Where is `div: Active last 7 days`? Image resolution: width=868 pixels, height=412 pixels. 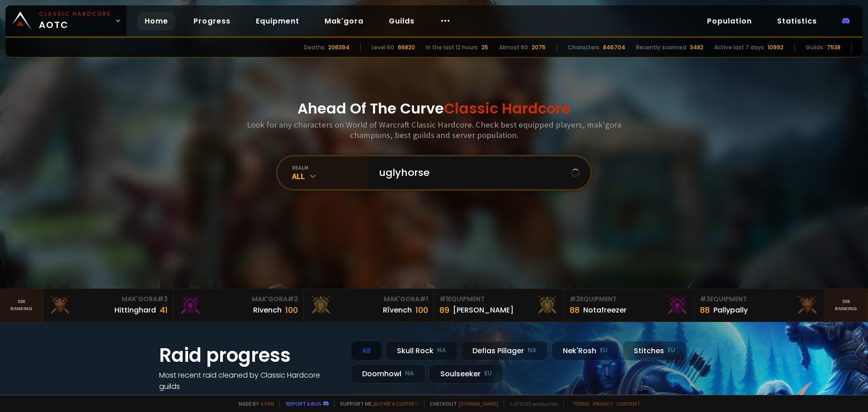
div: Active last 7 days is located at coordinates (739, 47).